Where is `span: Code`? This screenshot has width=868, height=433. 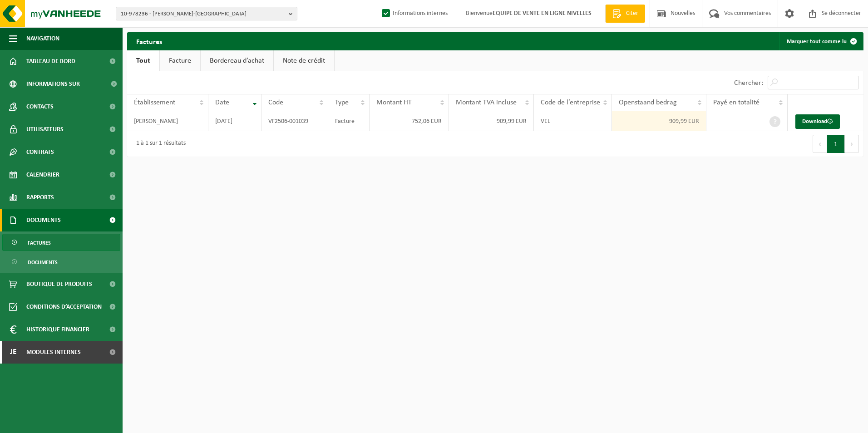 span: Code is located at coordinates (275, 103).